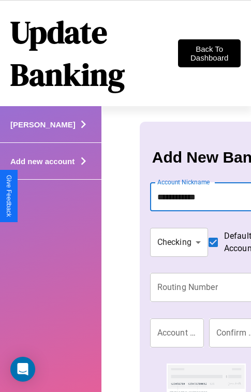 The image size is (251, 392). Describe the element at coordinates (94, 53) in the screenshot. I see `h1: Update Banking` at that location.